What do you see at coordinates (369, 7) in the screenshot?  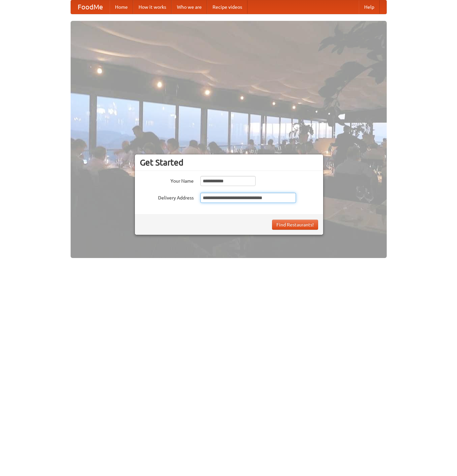 I see `a: Help` at bounding box center [369, 7].